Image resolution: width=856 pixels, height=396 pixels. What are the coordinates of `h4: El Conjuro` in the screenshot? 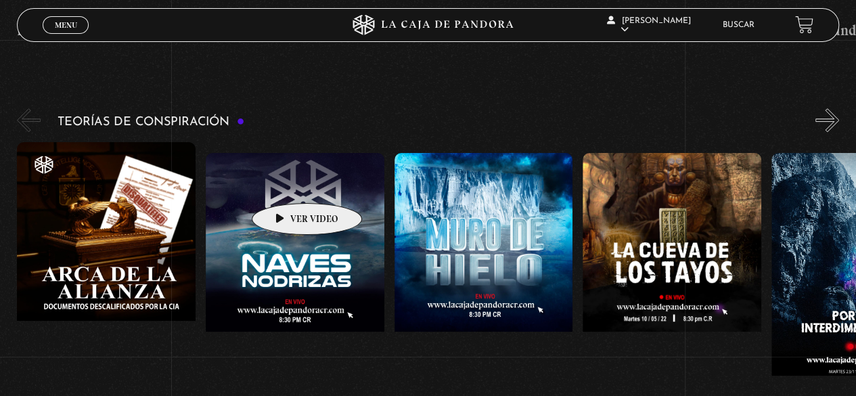 It's located at (106, 30).